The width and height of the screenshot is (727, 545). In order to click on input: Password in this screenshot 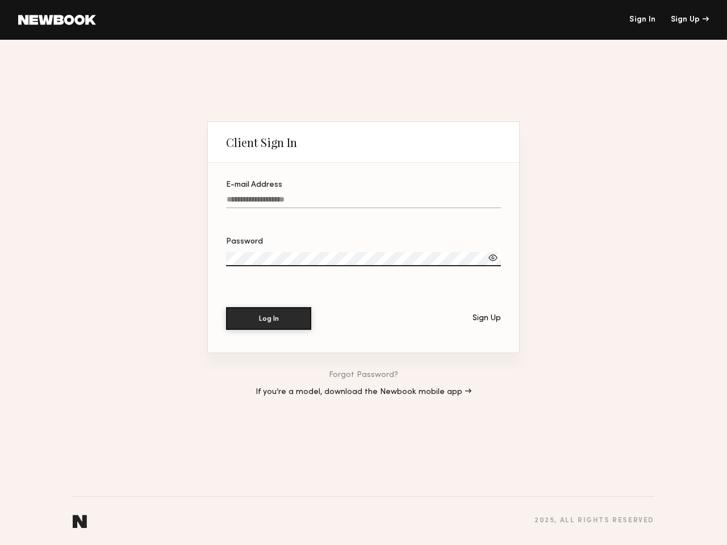, I will do `click(363, 259)`.